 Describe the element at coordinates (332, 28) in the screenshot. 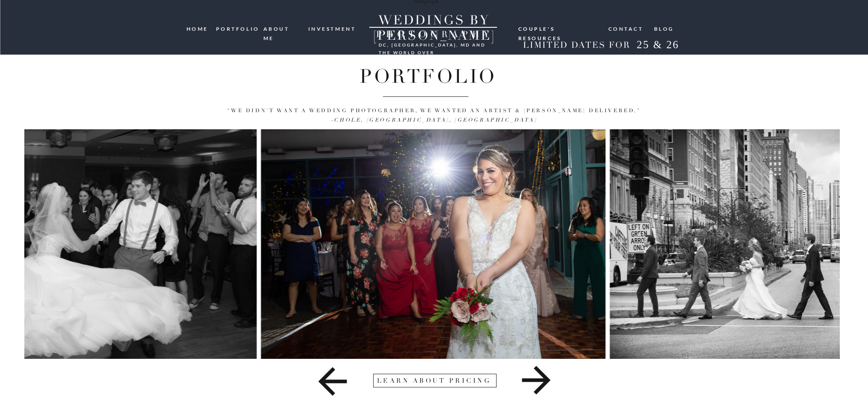

I see `nav: investment` at that location.